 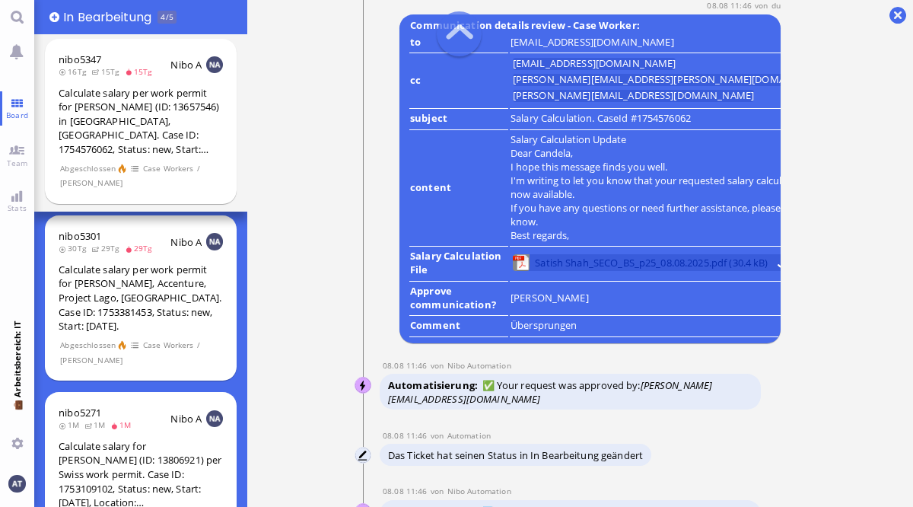 What do you see at coordinates (80, 236) in the screenshot?
I see `span: nibo5301` at bounding box center [80, 236].